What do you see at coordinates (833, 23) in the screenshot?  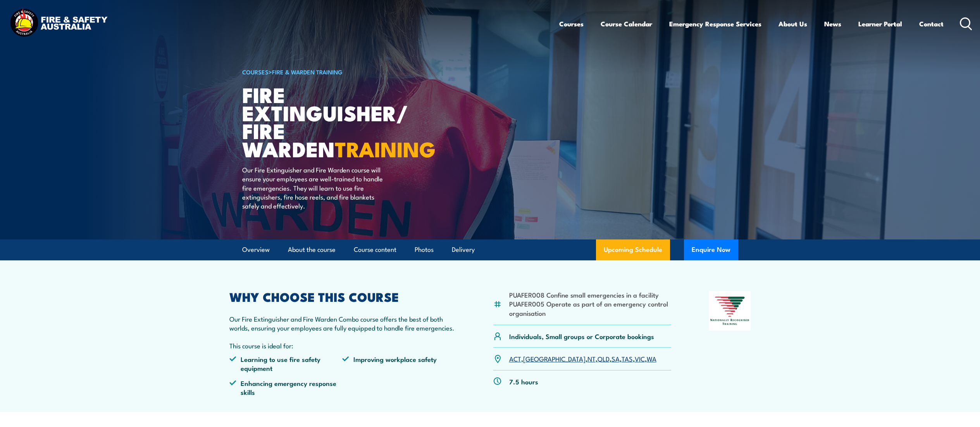 I see `a: News` at bounding box center [833, 23].